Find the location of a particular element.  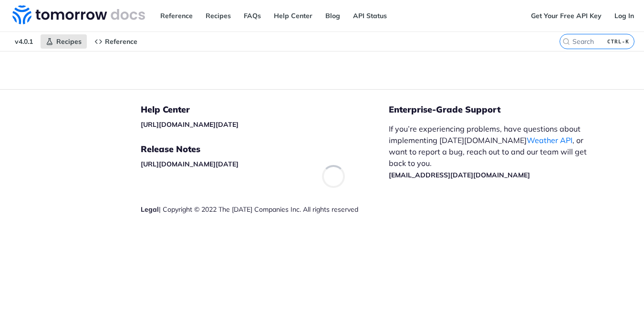

span: Recipes is located at coordinates (69, 41).